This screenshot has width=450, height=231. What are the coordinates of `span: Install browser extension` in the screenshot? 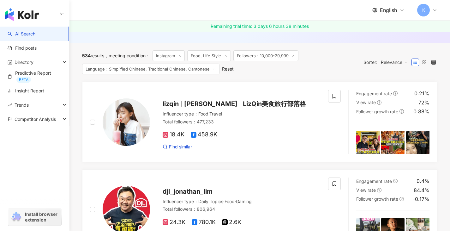 It's located at (42, 217).